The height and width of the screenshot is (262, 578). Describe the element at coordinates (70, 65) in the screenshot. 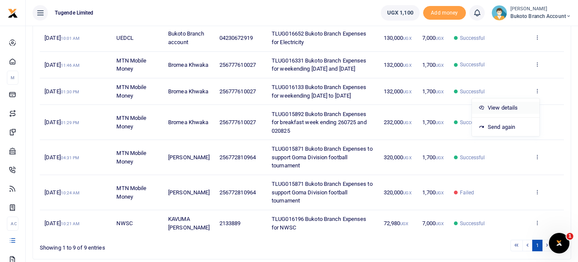

I see `small: 11:46 AM` at that location.